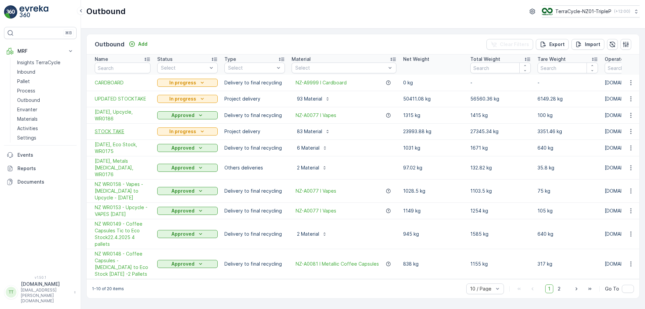  Describe the element at coordinates (39, 62) in the screenshot. I see `p: Insights TerraCycle` at that location.